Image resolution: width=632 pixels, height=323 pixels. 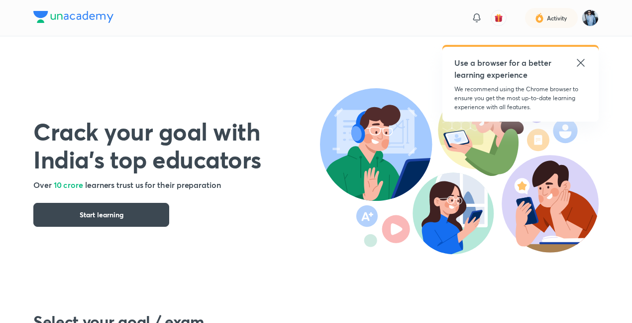 What do you see at coordinates (499, 18) in the screenshot?
I see `img: avatar` at bounding box center [499, 18].